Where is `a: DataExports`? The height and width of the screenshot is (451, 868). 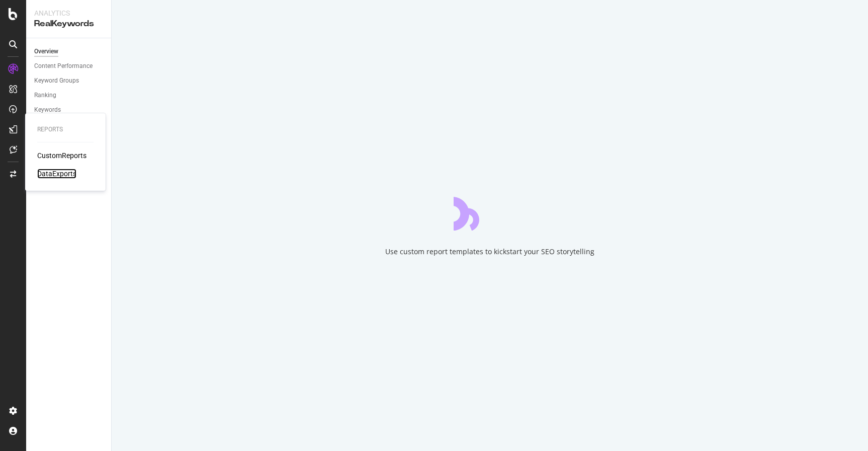
a: DataExports is located at coordinates (57, 173).